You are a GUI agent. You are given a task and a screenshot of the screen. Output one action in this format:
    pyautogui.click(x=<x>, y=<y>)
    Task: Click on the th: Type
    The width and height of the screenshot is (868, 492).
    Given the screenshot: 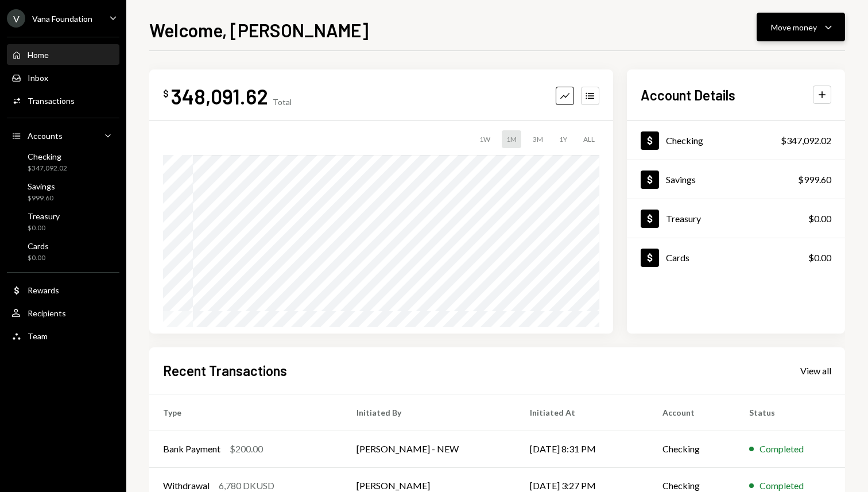 What is the action you would take?
    pyautogui.click(x=246, y=413)
    